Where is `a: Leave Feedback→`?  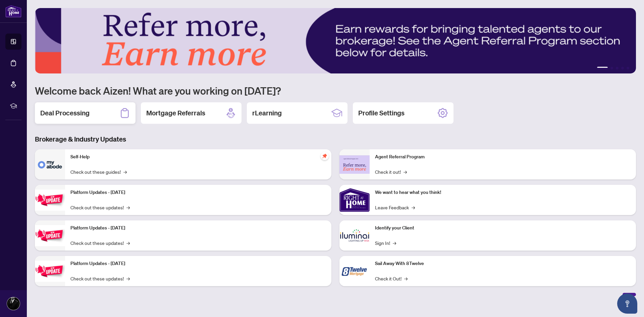 a: Leave Feedback→ is located at coordinates (394, 207).